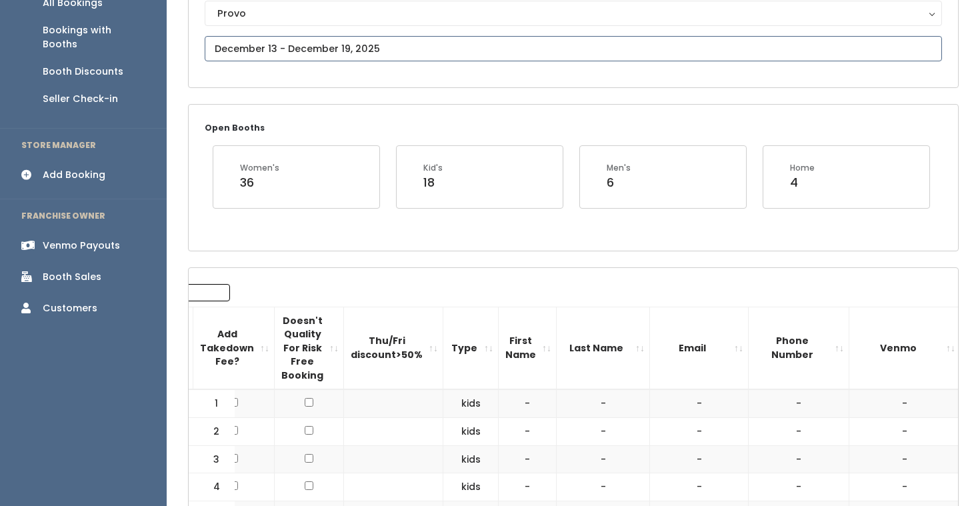  Describe the element at coordinates (618, 168) in the screenshot. I see `div: Men's` at that location.